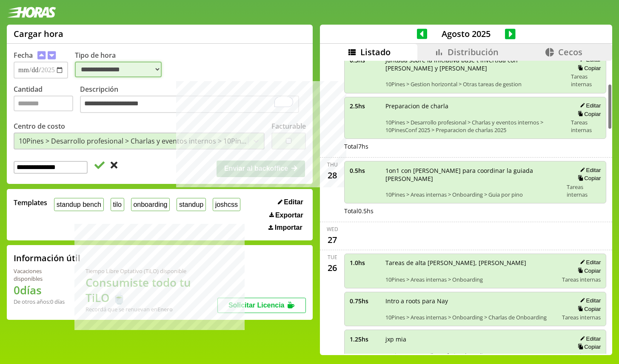 The image size is (619, 364). I want to click on div: Thu, so click(332, 164).